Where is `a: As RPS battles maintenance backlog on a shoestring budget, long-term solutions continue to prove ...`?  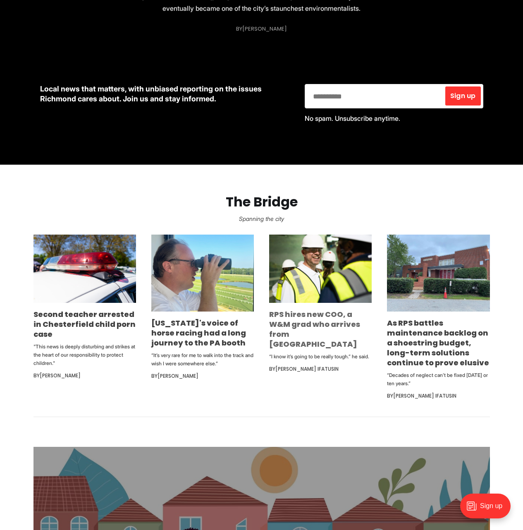
a: As RPS battles maintenance backlog on a shoestring budget, long-term solutions continue to prove ... is located at coordinates (438, 342).